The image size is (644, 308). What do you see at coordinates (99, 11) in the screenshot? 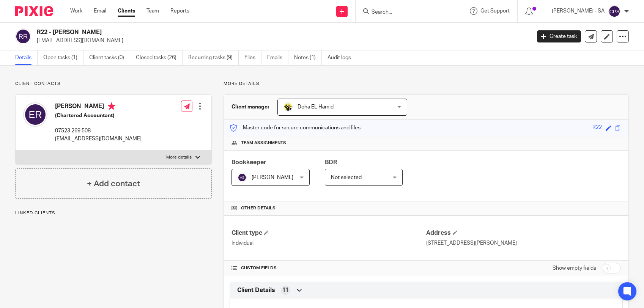
I see `a: Email` at bounding box center [99, 11].